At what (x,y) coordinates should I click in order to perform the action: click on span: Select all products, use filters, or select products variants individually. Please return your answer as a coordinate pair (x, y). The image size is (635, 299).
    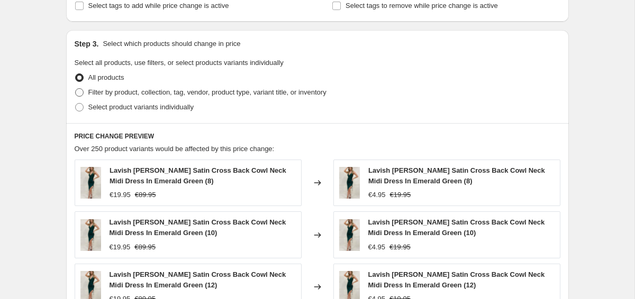
    Looking at the image, I should click on (179, 62).